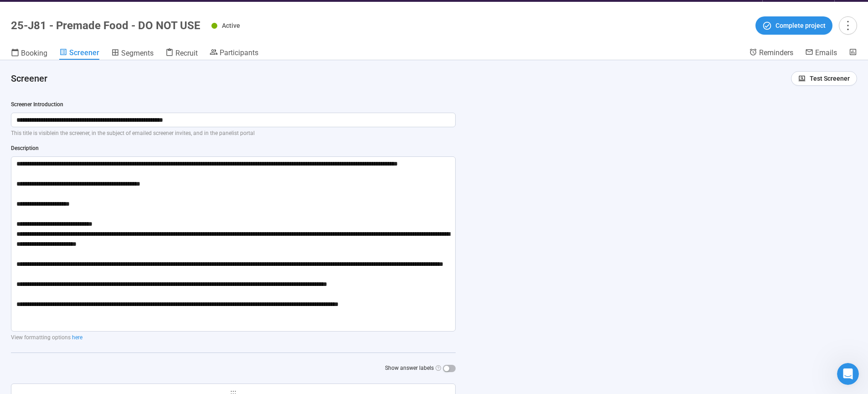 The image size is (868, 394). Describe the element at coordinates (137, 53) in the screenshot. I see `span: Segments` at that location.